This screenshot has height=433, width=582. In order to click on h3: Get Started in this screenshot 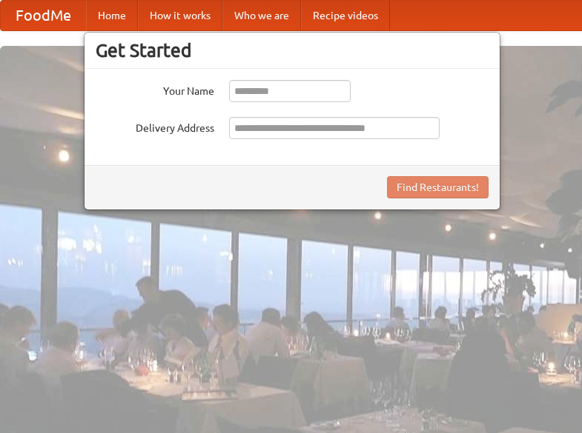, I will do `click(292, 50)`.